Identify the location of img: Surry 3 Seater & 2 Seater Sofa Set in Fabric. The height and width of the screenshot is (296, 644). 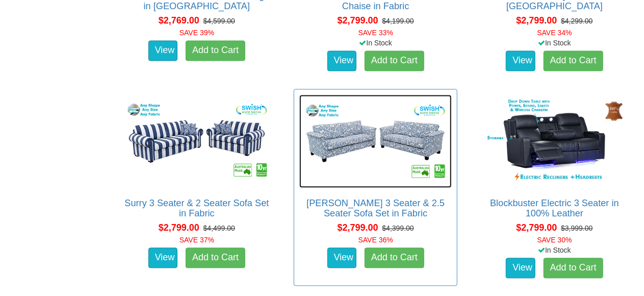
(197, 141).